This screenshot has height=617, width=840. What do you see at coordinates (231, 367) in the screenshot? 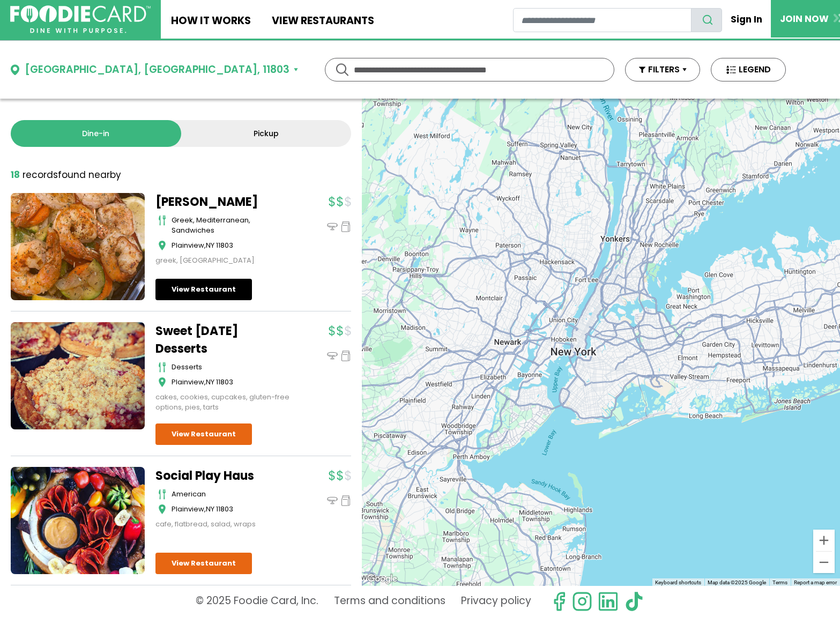
I see `div: desserts` at bounding box center [231, 367].